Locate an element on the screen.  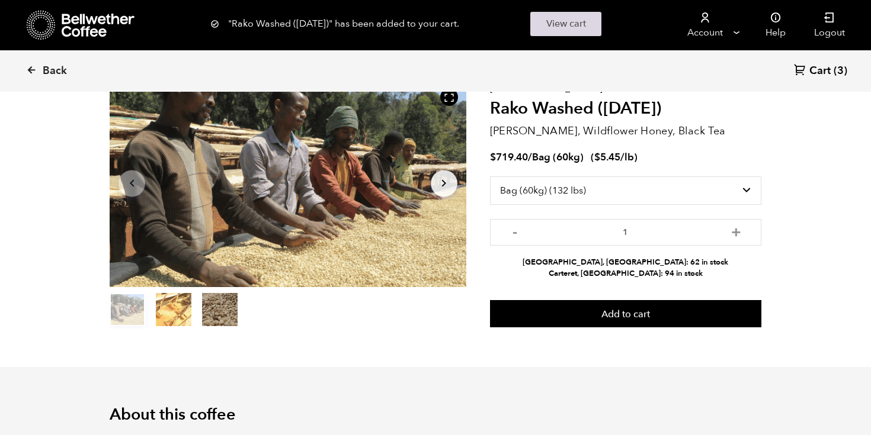
span: (3) is located at coordinates (840, 71).